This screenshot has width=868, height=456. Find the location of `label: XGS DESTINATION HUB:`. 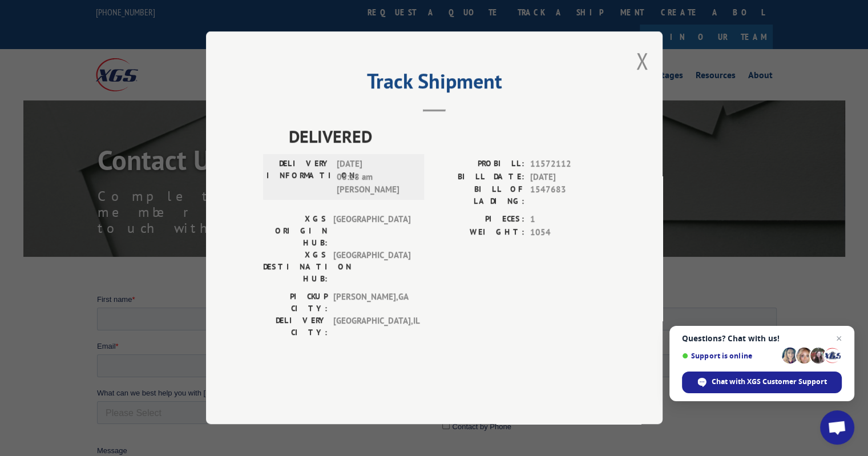

label: XGS DESTINATION HUB: is located at coordinates (295, 267).